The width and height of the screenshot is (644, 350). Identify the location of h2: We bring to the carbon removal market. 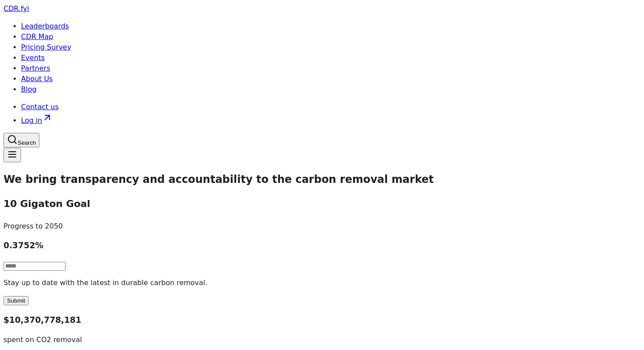
(322, 179).